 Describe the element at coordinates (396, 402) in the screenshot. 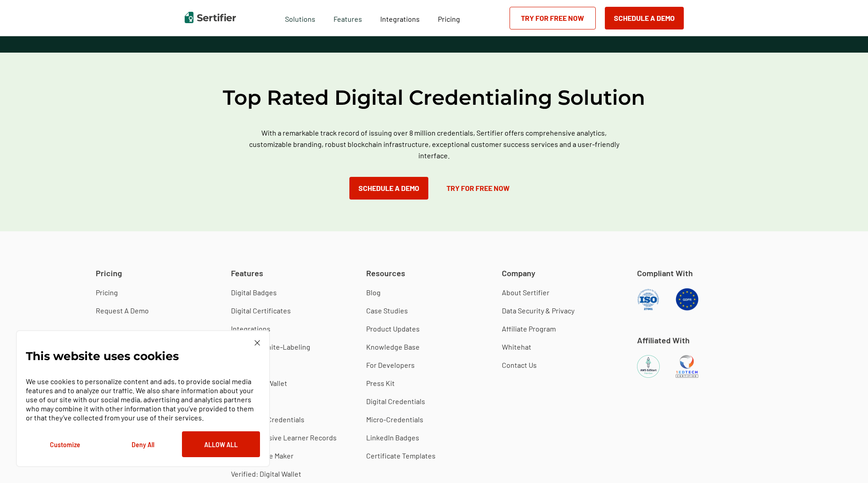

I see `a: Digital Credentials` at that location.